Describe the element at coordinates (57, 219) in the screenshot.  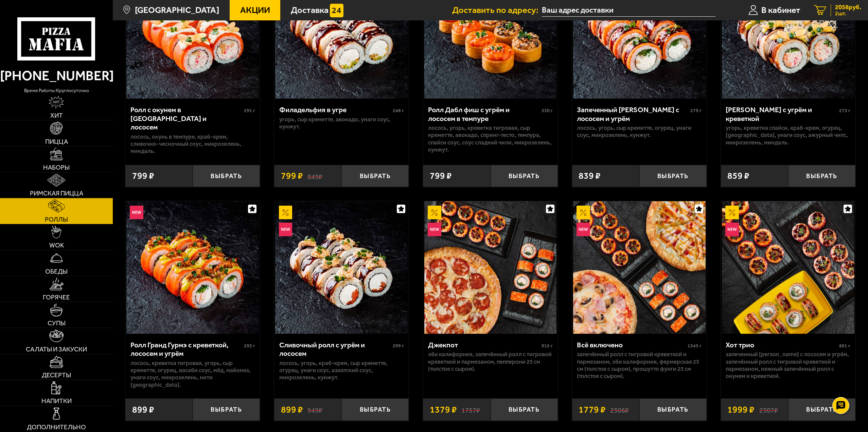
I see `span: Роллы` at that location.